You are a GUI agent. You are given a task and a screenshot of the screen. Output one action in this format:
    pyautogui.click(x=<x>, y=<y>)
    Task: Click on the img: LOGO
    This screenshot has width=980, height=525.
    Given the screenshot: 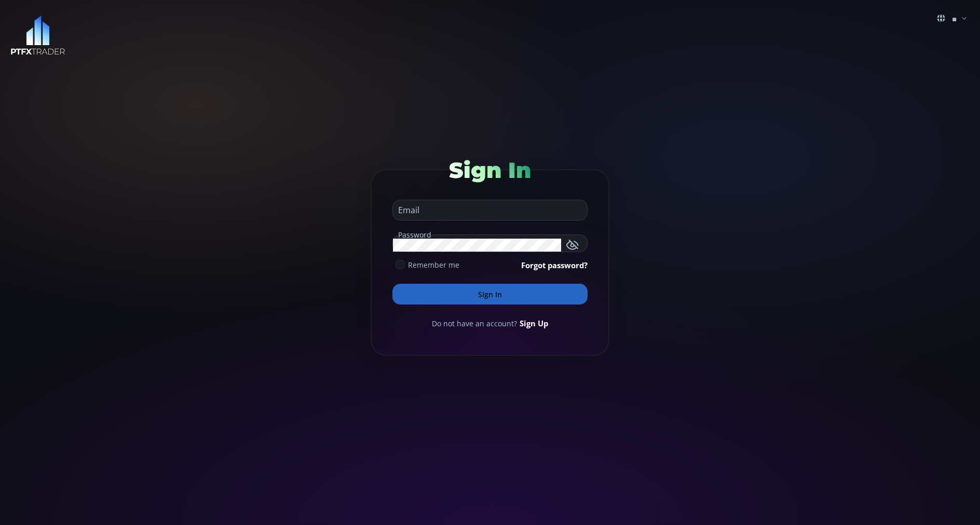 What is the action you would take?
    pyautogui.click(x=38, y=35)
    